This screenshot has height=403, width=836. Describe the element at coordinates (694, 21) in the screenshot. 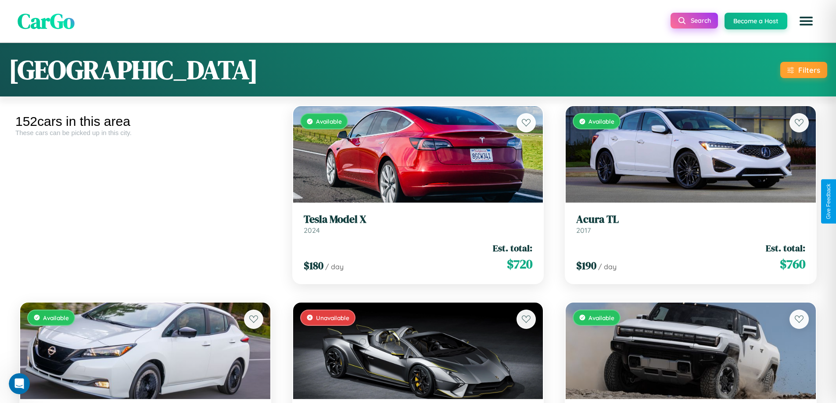

I see `button: Search` at that location.